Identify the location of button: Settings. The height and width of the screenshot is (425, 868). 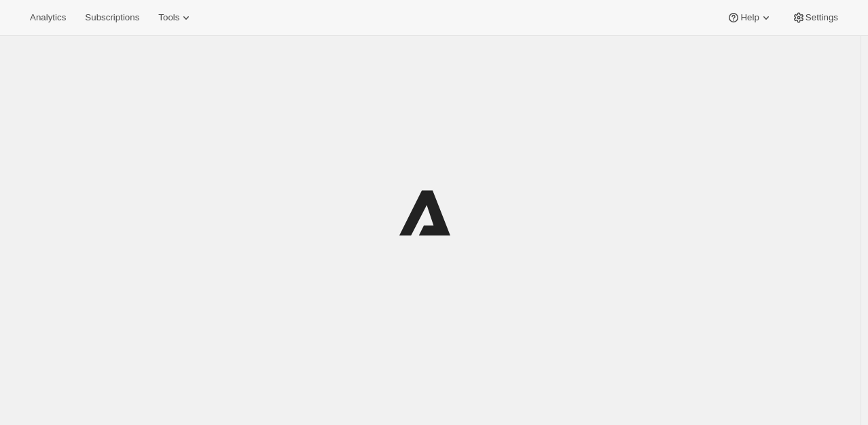
(815, 18).